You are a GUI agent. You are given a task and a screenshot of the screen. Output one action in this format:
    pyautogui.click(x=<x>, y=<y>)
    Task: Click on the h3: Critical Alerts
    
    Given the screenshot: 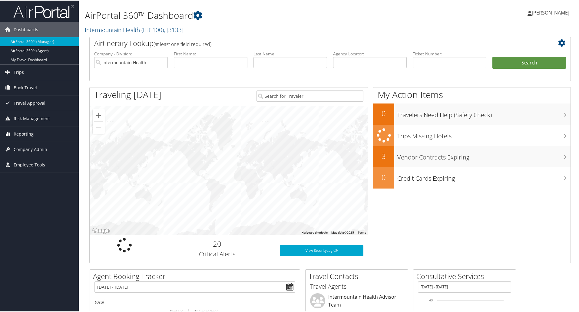 What is the action you would take?
    pyautogui.click(x=217, y=254)
    